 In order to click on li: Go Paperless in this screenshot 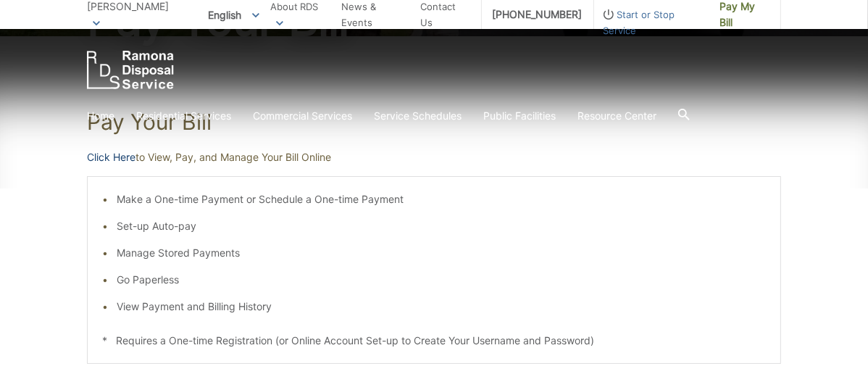, I will do `click(441, 279)`.